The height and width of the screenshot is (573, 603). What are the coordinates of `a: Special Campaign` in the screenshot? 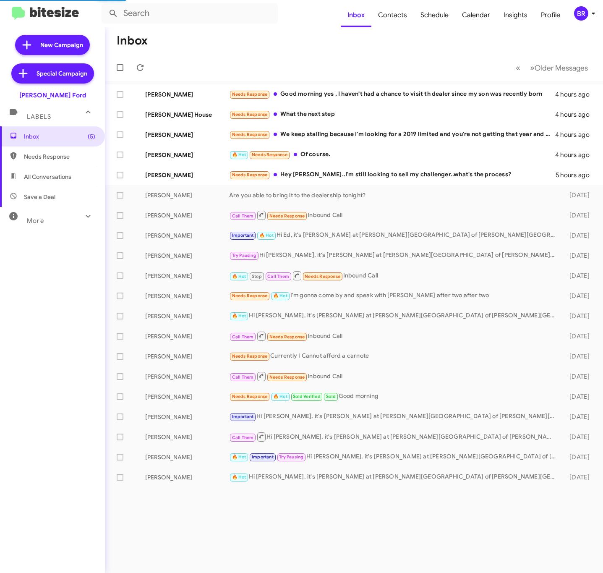 It's located at (52, 73).